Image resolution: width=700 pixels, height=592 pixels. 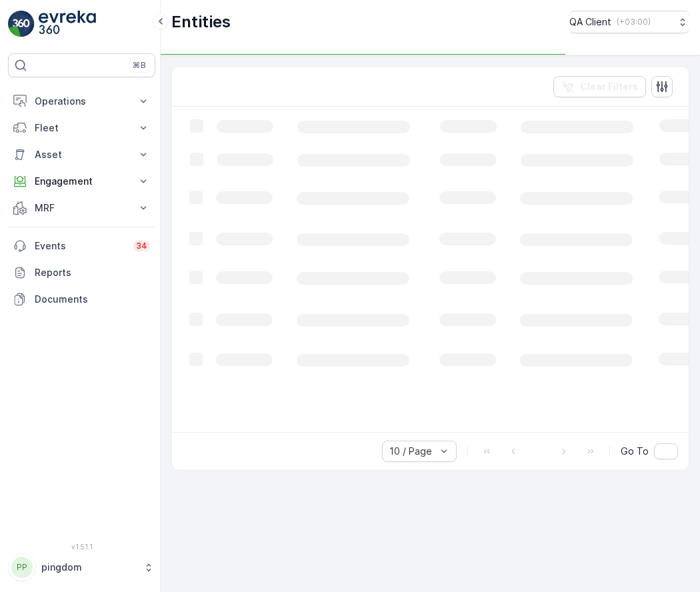 I want to click on div: PP, so click(x=22, y=568).